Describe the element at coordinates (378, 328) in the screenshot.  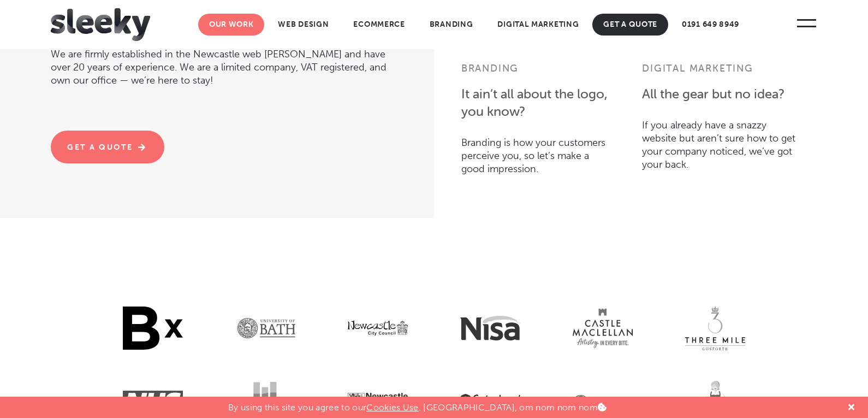
I see `img: Newcastle City Council` at that location.